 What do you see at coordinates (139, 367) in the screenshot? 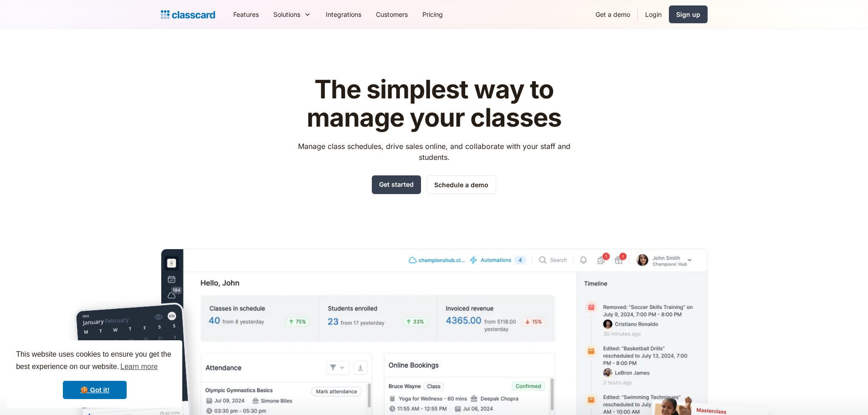
I see `a: learn more about cookies` at bounding box center [139, 367].